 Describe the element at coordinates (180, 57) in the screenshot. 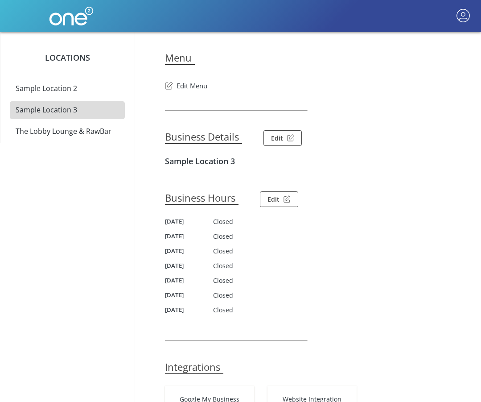

I see `h3: Menu` at that location.